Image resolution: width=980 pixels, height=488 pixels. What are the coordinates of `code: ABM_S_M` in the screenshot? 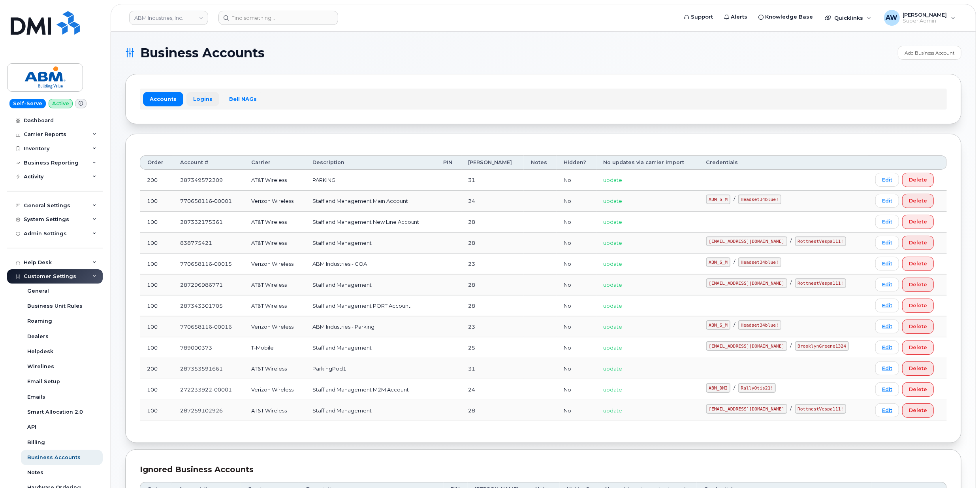 It's located at (718, 262).